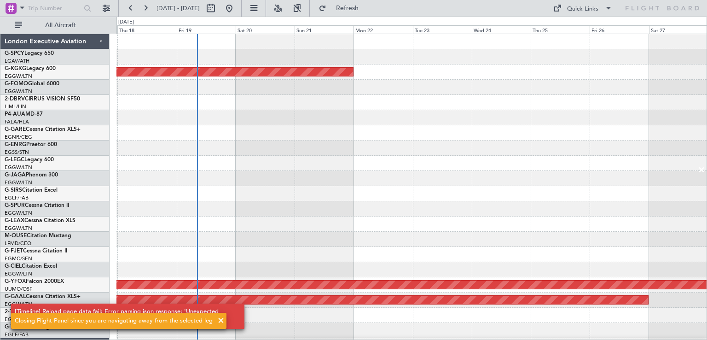  I want to click on span: G-LEAX, so click(14, 221).